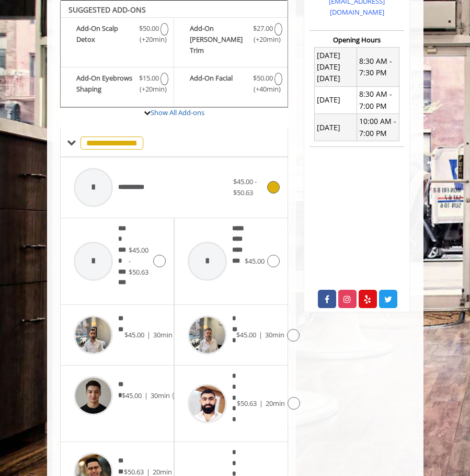 This screenshot has height=476, width=470. Describe the element at coordinates (221, 84) in the screenshot. I see `b: Add-On Facial` at that location.